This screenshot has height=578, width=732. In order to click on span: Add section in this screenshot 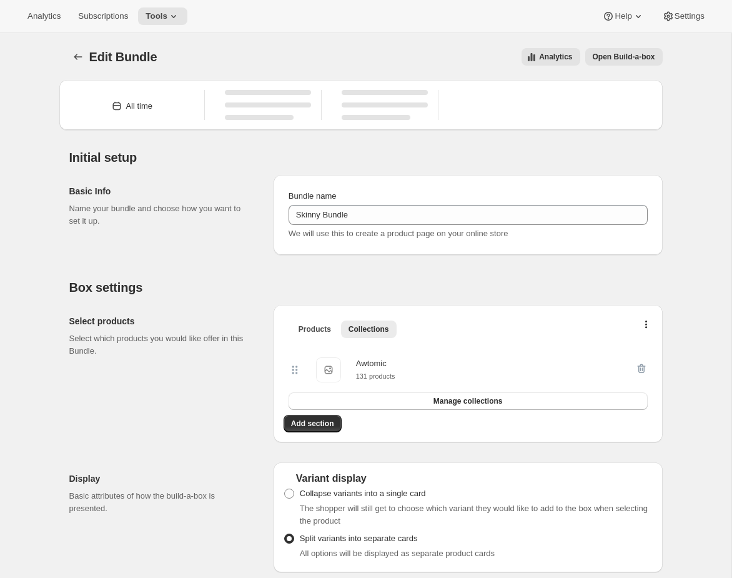, I will do `click(312, 423)`.